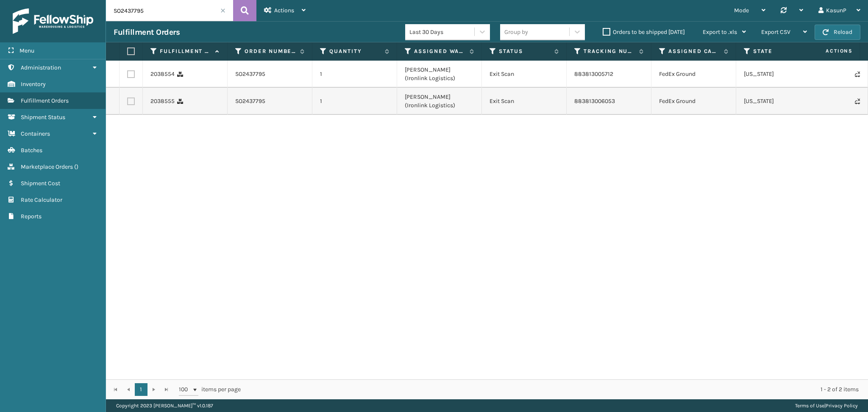  Describe the element at coordinates (147, 32) in the screenshot. I see `h3: Fulfillment Orders` at that location.